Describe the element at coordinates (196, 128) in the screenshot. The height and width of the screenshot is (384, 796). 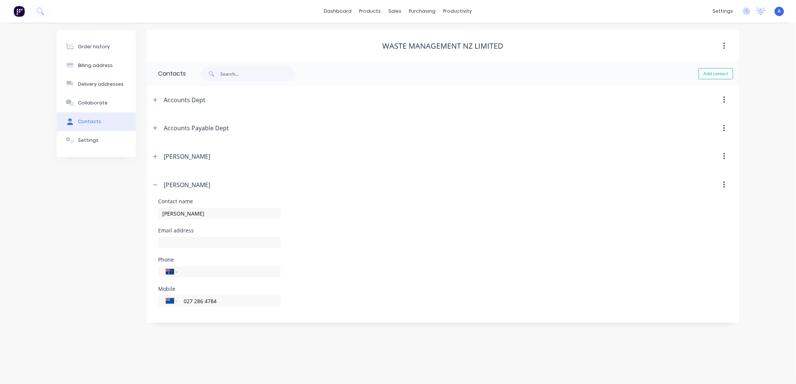
I see `div: Accounts Payable Dept` at that location.